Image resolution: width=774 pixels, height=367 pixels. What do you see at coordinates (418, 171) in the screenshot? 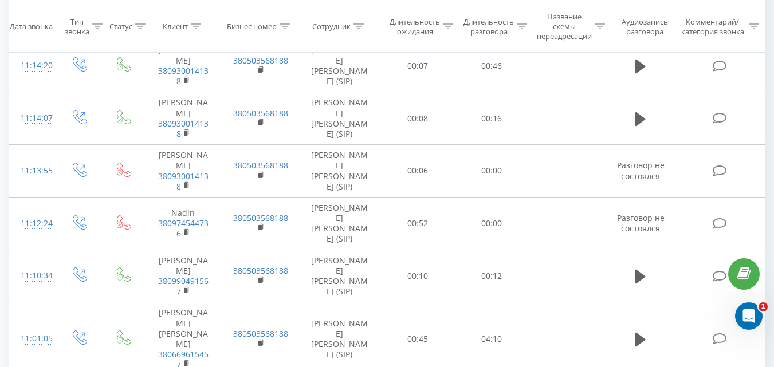
I see `td: 00:06` at bounding box center [418, 171].